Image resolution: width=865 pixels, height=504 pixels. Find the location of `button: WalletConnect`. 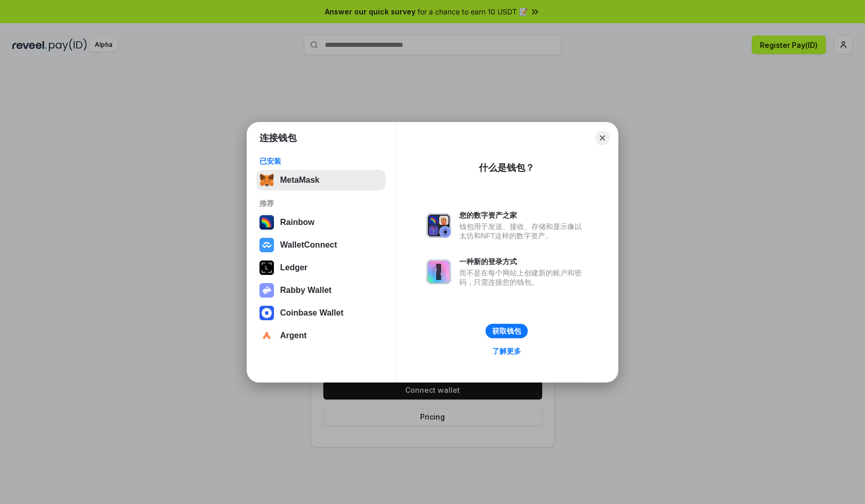

button: WalletConnect is located at coordinates (321, 245).